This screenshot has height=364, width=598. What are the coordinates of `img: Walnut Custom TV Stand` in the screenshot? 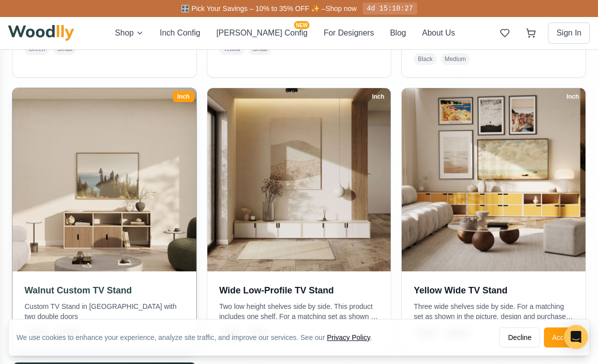 It's located at (104, 179).